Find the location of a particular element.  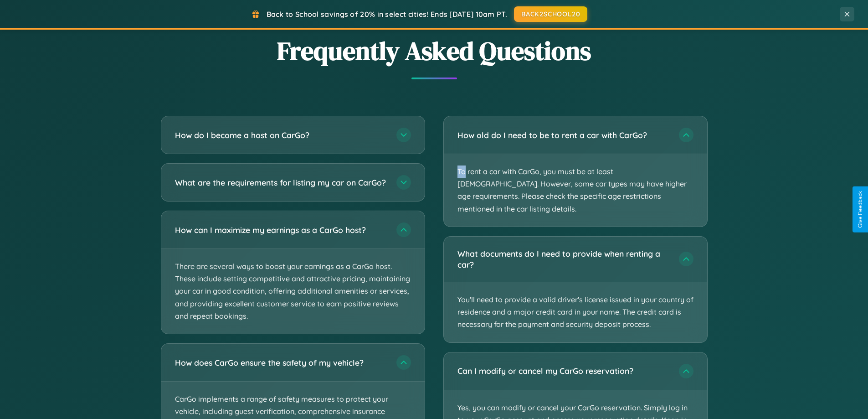

h3: How does CarGo ensure the safety of my vehicle? is located at coordinates (281, 362).